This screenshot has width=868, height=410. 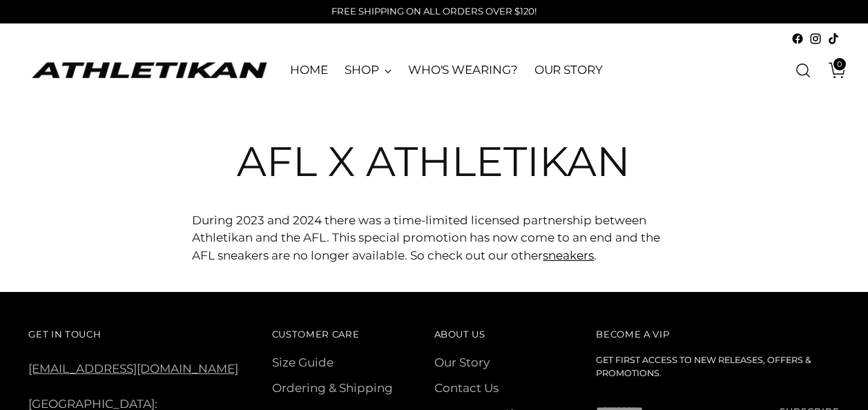 I want to click on a: Size Guide, so click(x=302, y=363).